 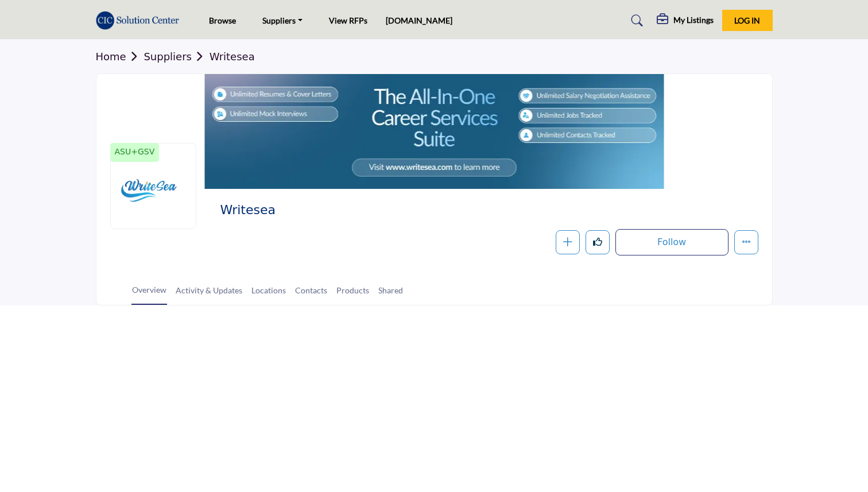 I want to click on a: Shared, so click(x=390, y=294).